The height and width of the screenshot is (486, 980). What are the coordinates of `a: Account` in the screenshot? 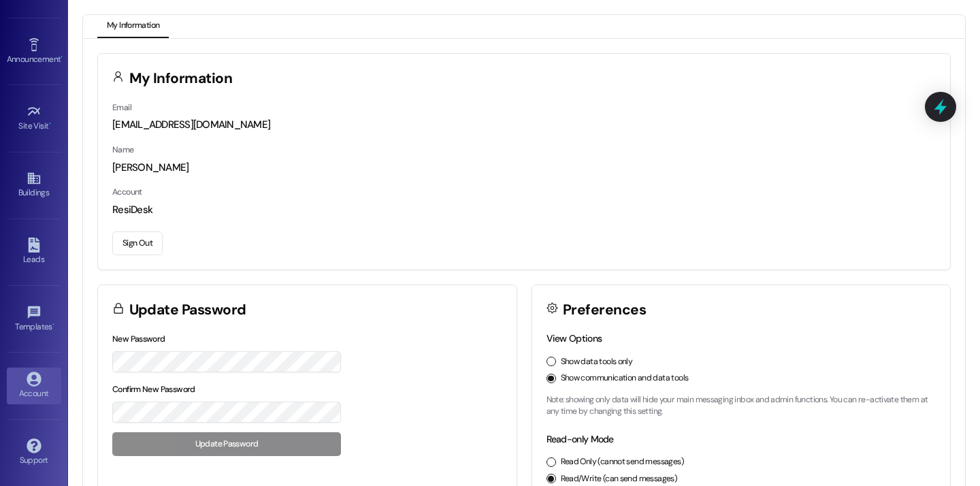 It's located at (34, 386).